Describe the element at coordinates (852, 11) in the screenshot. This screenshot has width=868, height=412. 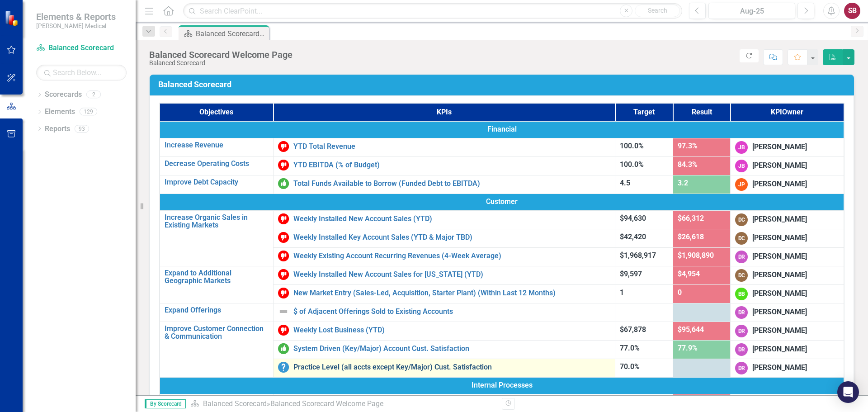
I see `button: SB` at that location.